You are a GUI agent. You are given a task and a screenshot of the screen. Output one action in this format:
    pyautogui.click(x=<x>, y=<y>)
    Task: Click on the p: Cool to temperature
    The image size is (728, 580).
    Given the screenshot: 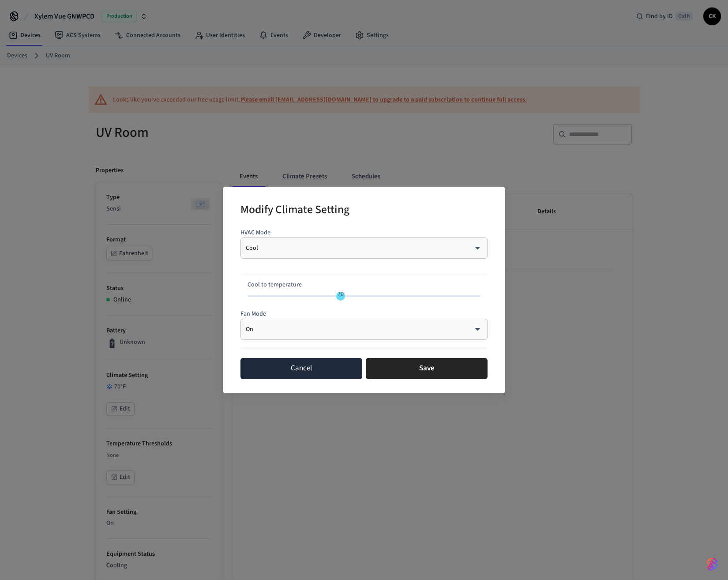 What is the action you would take?
    pyautogui.click(x=364, y=285)
    